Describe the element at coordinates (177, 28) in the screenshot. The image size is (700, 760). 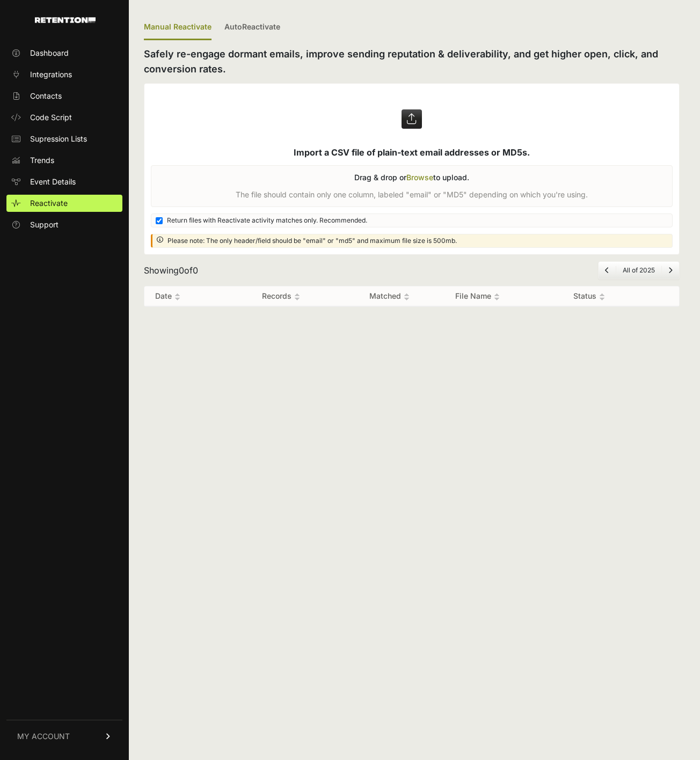
I see `div: Manual Reactivate` at that location.